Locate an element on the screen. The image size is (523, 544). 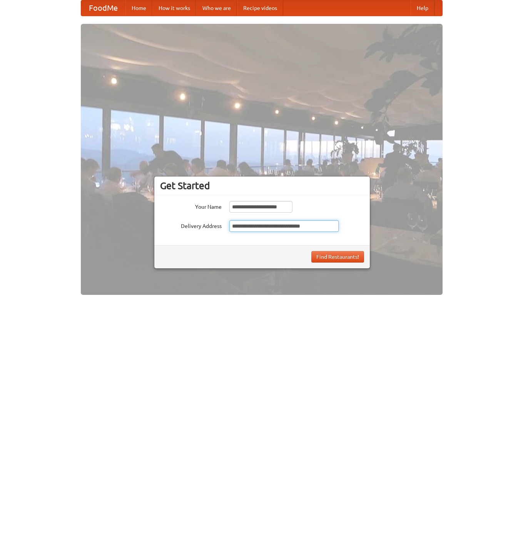
a: Home is located at coordinates (139, 8).